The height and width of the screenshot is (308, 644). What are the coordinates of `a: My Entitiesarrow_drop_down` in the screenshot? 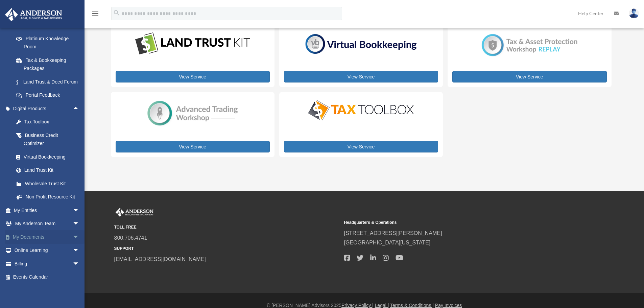 It's located at (47, 210).